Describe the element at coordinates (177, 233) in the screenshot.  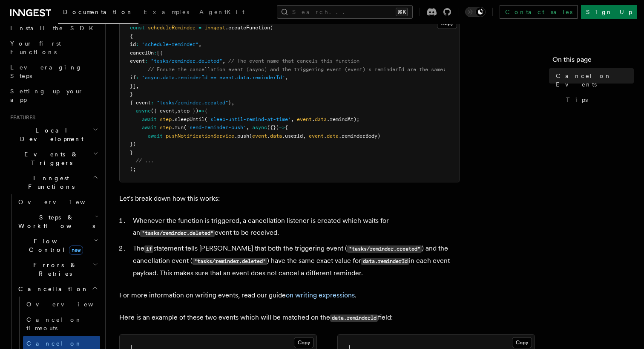
I see `code: "tasks/reminder.deleted"` at that location.